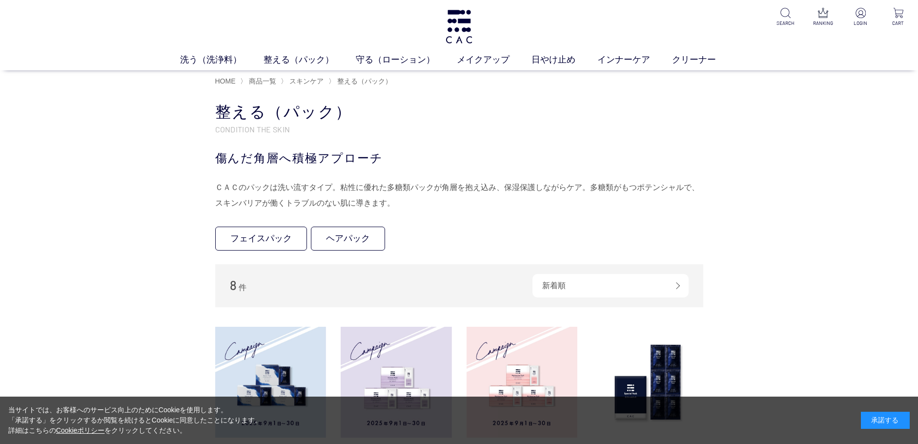 This screenshot has width=918, height=444. Describe the element at coordinates (823, 17) in the screenshot. I see `a: RANKING` at that location.